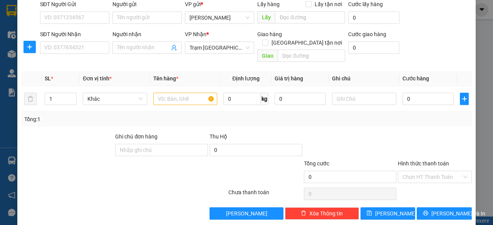 The height and width of the screenshot is (225, 493). Describe the element at coordinates (317, 164) in the screenshot. I see `span: Tổng cước` at that location.